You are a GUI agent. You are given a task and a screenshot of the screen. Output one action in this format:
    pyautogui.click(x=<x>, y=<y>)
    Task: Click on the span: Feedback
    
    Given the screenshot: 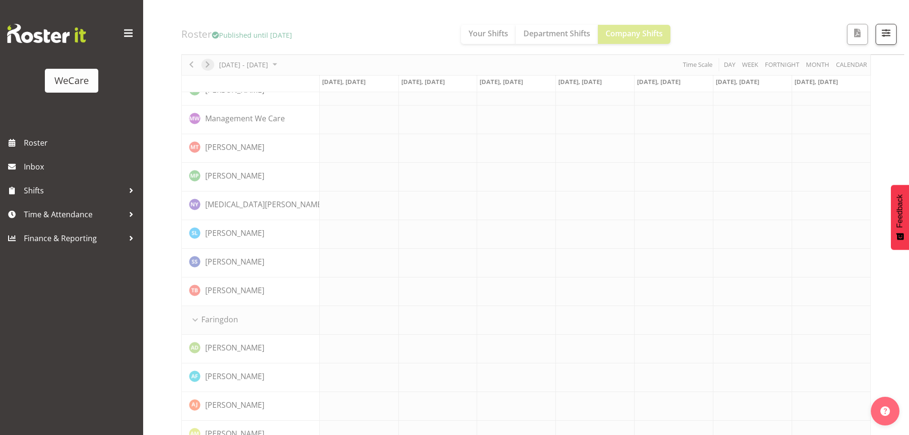 What is the action you would take?
    pyautogui.click(x=900, y=211)
    